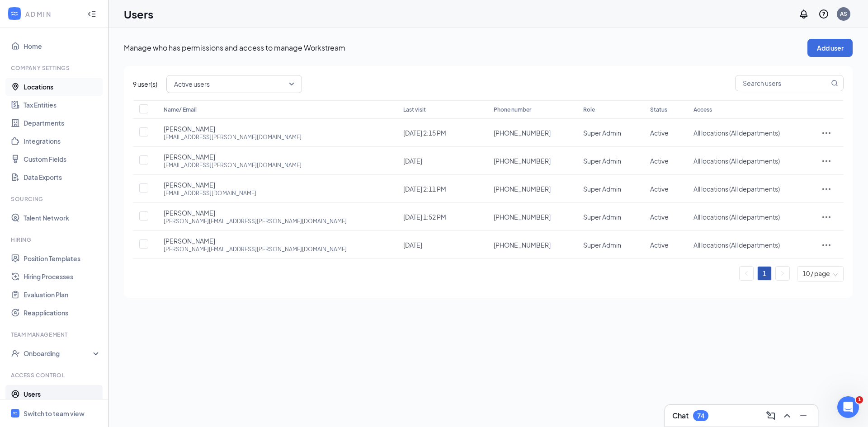 This screenshot has width=868, height=427. What do you see at coordinates (62, 177) in the screenshot?
I see `a: Data Exports` at bounding box center [62, 177].